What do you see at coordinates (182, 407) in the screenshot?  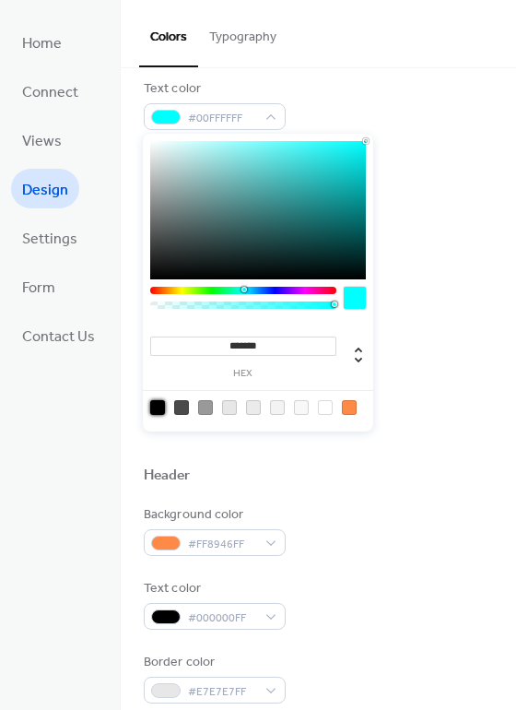 I see `div: rgb(74, 74, 74)` at bounding box center [182, 407].